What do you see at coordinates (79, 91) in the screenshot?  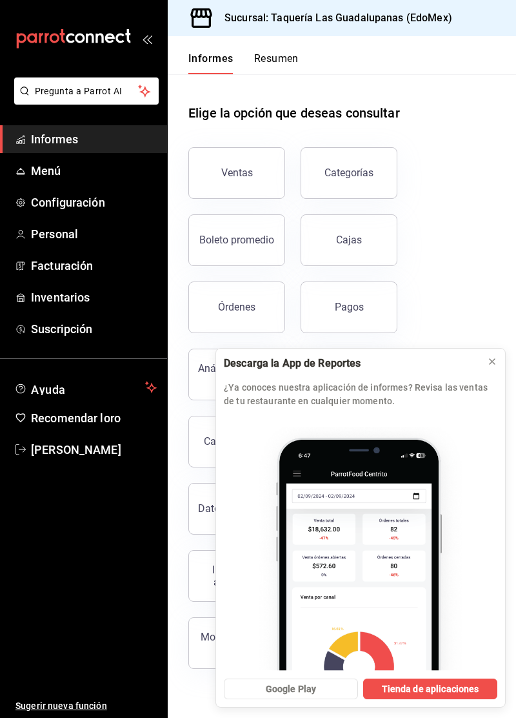 I see `font: Pregunta a Parrot AI` at bounding box center [79, 91].